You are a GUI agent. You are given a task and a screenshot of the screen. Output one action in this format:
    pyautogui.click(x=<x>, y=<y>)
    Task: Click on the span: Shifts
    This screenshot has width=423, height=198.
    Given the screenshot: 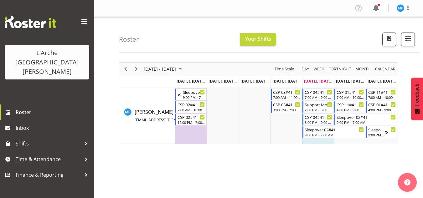 What is the action you would take?
    pyautogui.click(x=48, y=144)
    